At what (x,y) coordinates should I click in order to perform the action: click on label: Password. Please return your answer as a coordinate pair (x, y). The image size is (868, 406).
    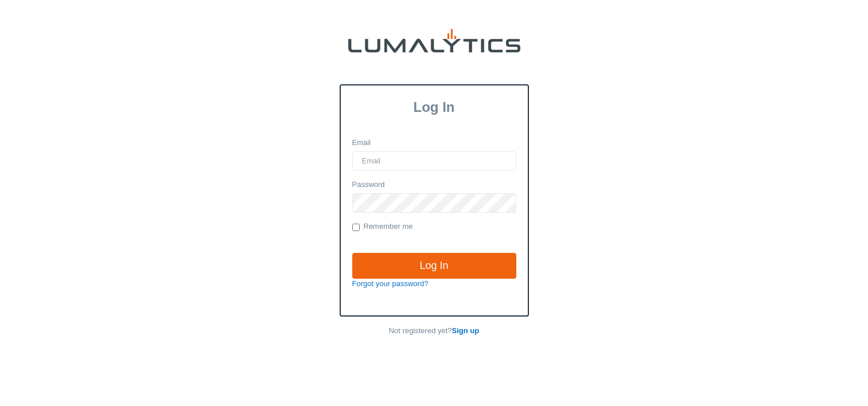
    Looking at the image, I should click on (369, 184).